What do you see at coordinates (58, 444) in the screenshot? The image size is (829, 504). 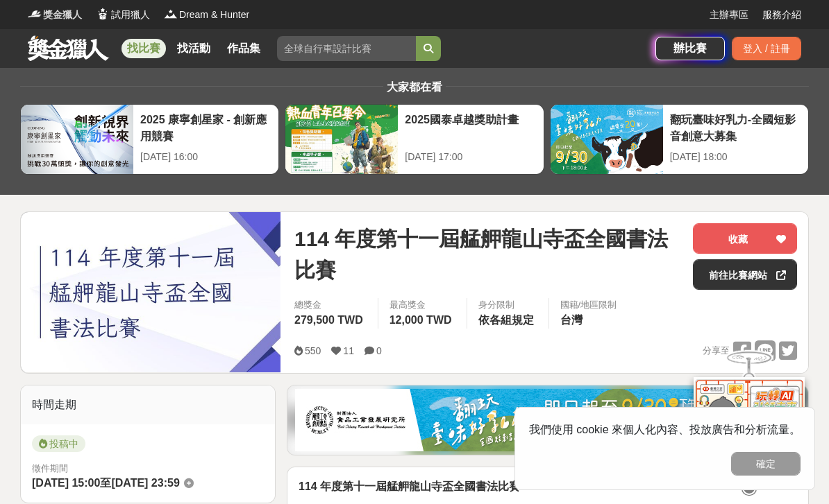 I see `span: 投稿中` at bounding box center [58, 444].